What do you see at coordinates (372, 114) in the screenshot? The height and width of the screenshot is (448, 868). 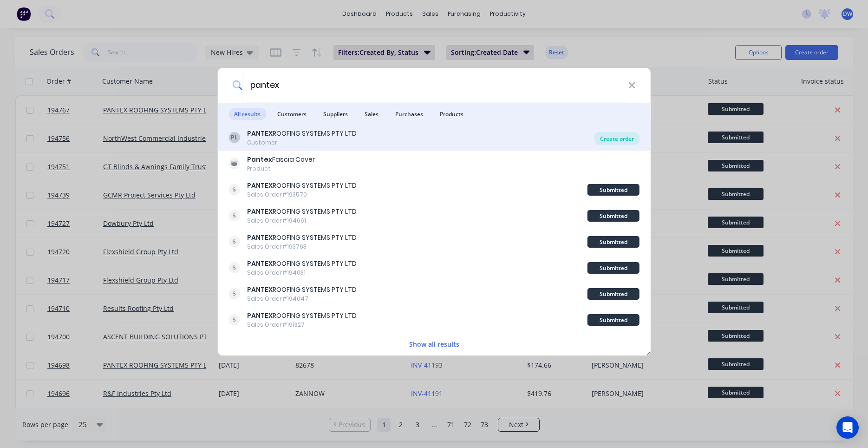 I see `span: Sales` at bounding box center [372, 114].